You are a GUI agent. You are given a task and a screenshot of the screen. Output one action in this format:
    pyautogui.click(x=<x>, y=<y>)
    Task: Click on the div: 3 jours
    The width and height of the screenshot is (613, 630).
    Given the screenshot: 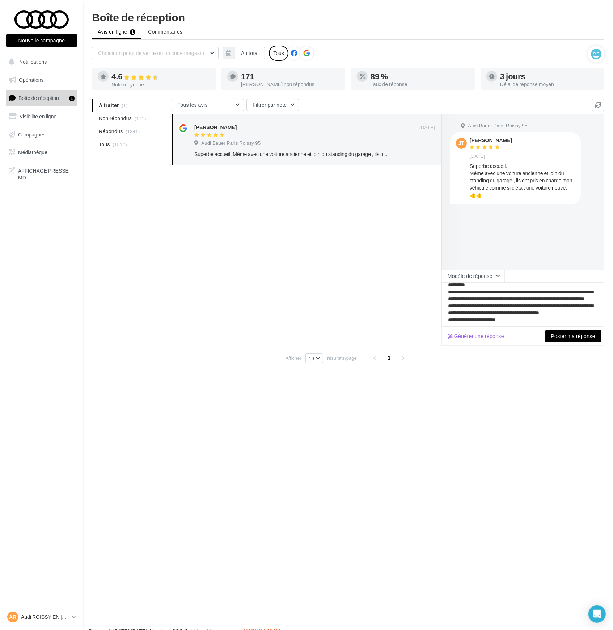 What is the action you would take?
    pyautogui.click(x=549, y=76)
    